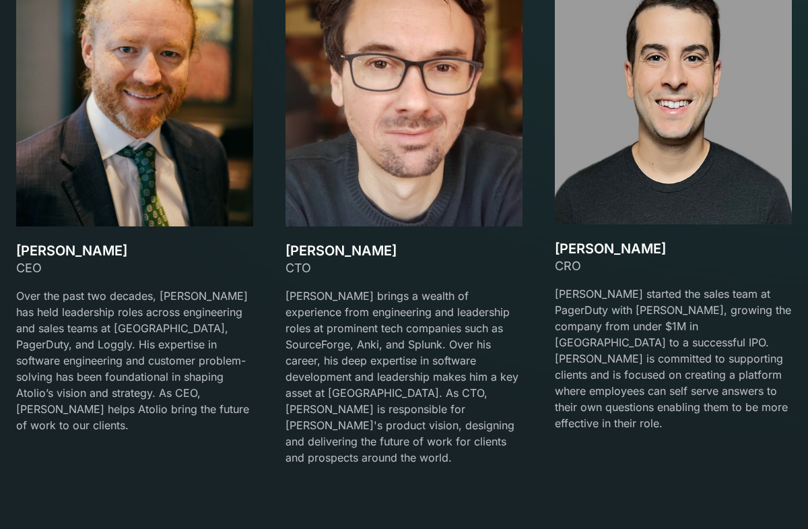 The width and height of the screenshot is (808, 529). What do you see at coordinates (774, 496) in the screenshot?
I see `div: Chat Widget` at bounding box center [774, 496].